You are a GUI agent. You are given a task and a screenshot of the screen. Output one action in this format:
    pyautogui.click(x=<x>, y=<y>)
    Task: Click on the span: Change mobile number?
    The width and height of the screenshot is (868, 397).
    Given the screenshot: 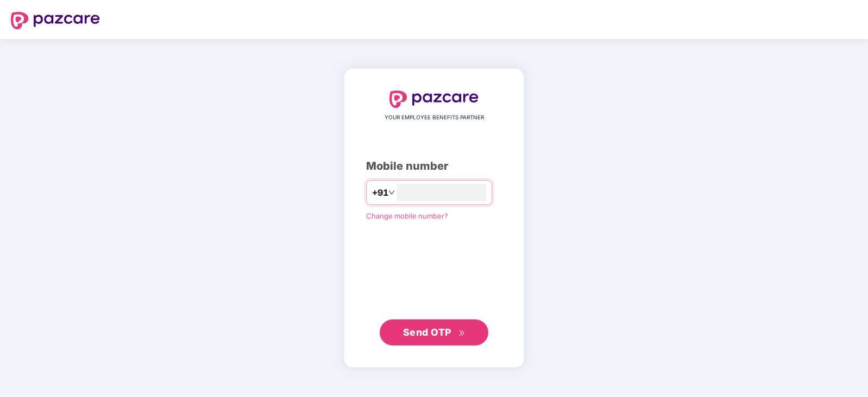 What is the action you would take?
    pyautogui.click(x=407, y=216)
    